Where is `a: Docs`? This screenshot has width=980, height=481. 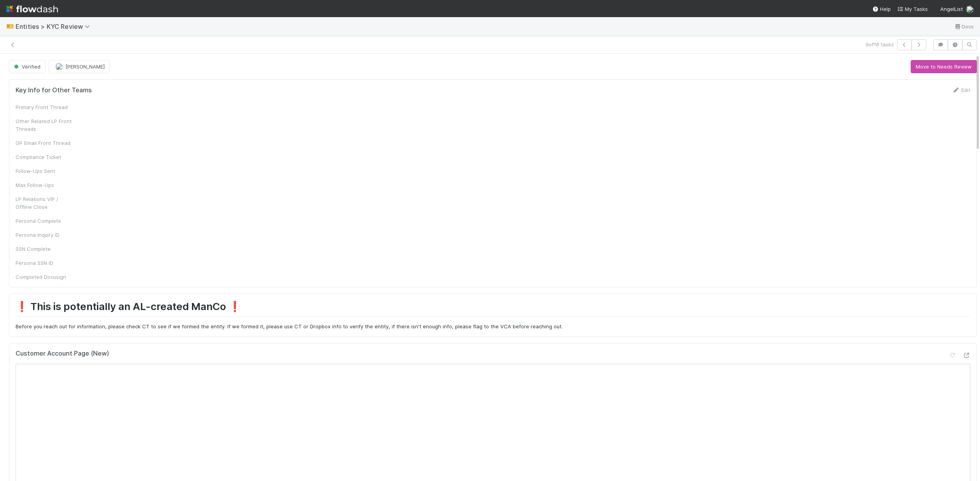
a: Docs is located at coordinates (964, 26).